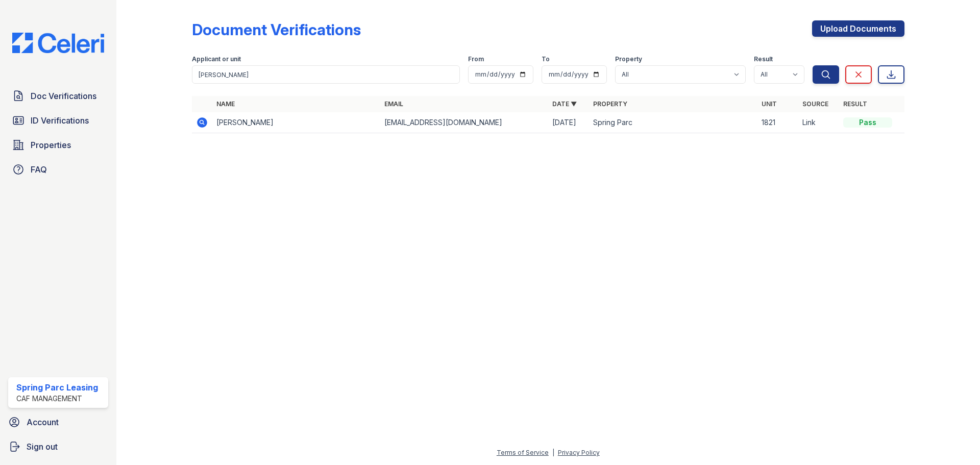  What do you see at coordinates (579, 452) in the screenshot?
I see `a: Privacy Policy` at bounding box center [579, 452].